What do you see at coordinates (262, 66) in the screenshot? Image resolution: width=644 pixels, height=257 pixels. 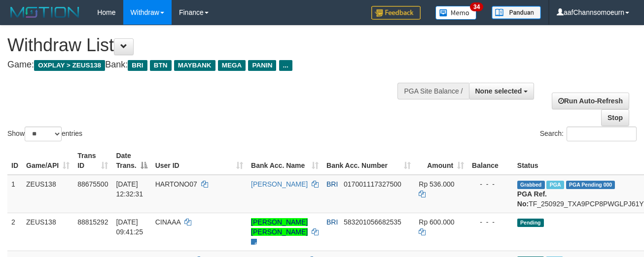 I see `span: PANIN` at bounding box center [262, 66].